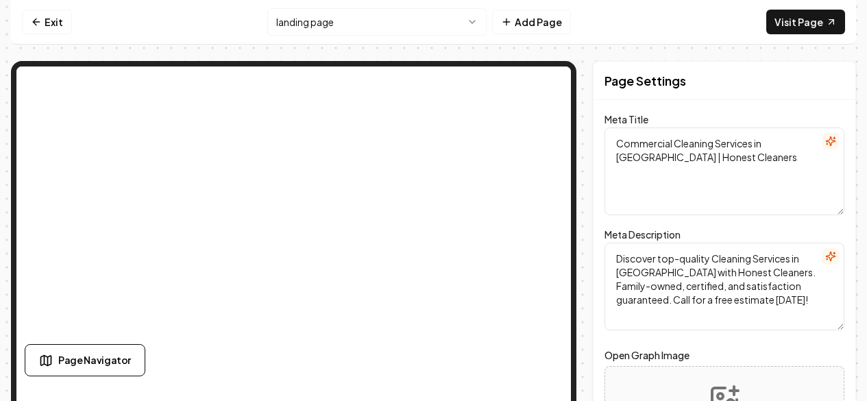 This screenshot has width=867, height=401. What do you see at coordinates (531, 22) in the screenshot?
I see `button: Add Page` at bounding box center [531, 22].